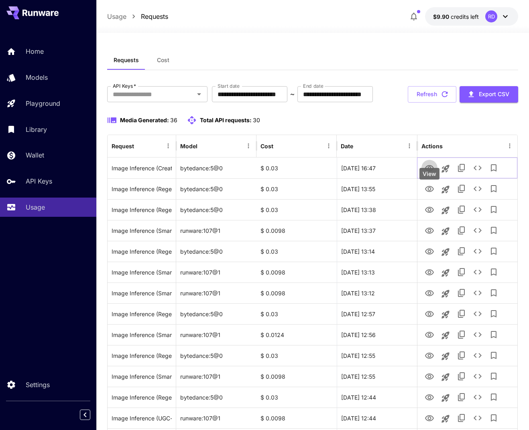 Image resolution: width=529 pixels, height=430 pixels. I want to click on div: 25 Sep, 2025 12:56, so click(377, 335).